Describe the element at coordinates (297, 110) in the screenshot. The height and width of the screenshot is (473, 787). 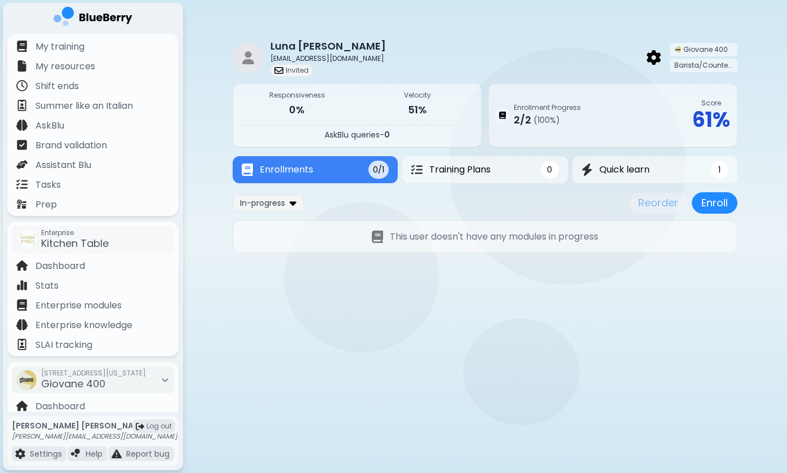
I see `p: 0%` at that location.